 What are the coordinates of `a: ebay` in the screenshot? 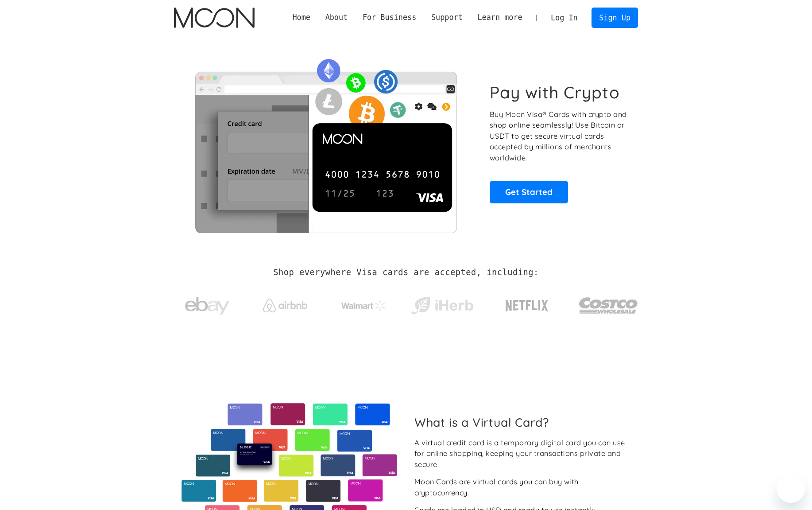 It's located at (207, 304).